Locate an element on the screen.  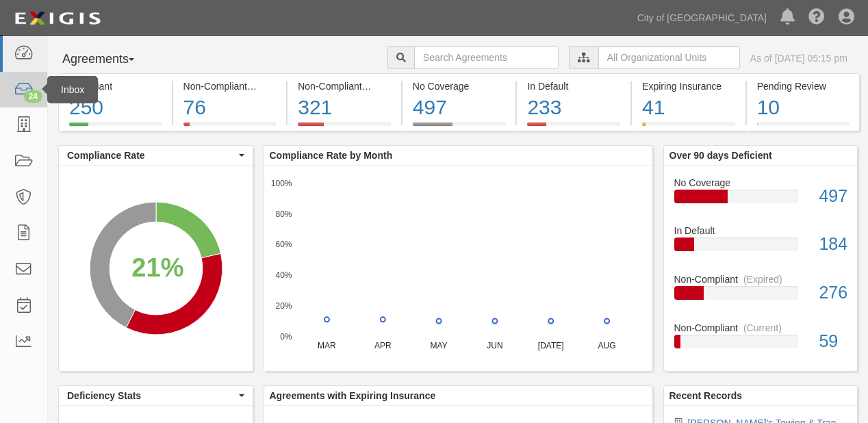
div: 233 is located at coordinates (574, 108).